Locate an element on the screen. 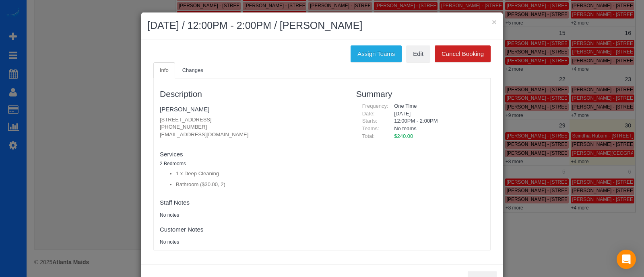 The width and height of the screenshot is (644, 277). button: Cancel Booking is located at coordinates (463, 54).